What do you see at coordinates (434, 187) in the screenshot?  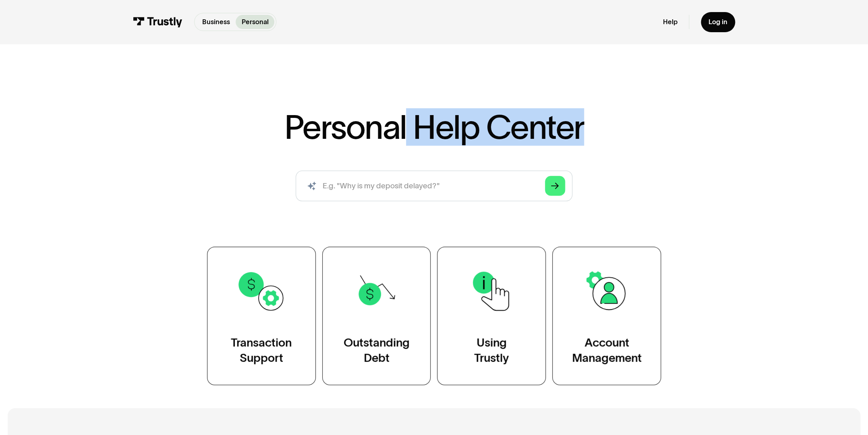 I see `input: search` at bounding box center [434, 187].